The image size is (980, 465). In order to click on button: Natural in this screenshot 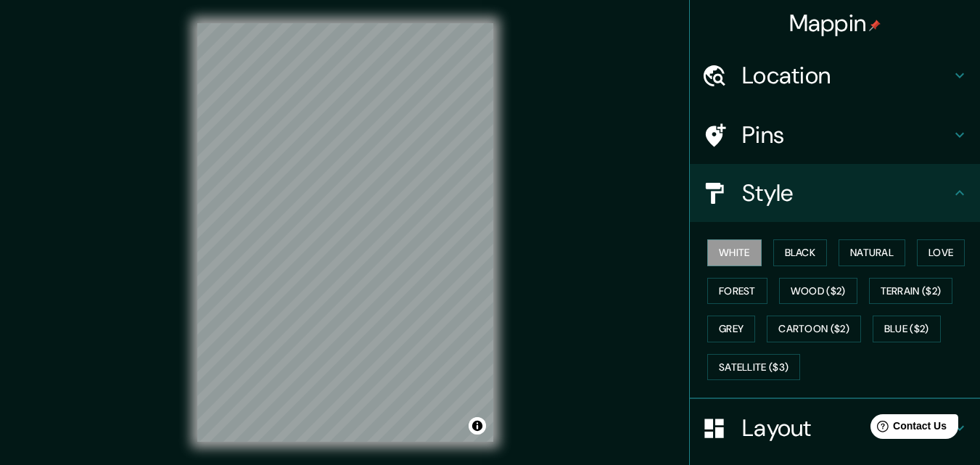, I will do `click(872, 252)`.